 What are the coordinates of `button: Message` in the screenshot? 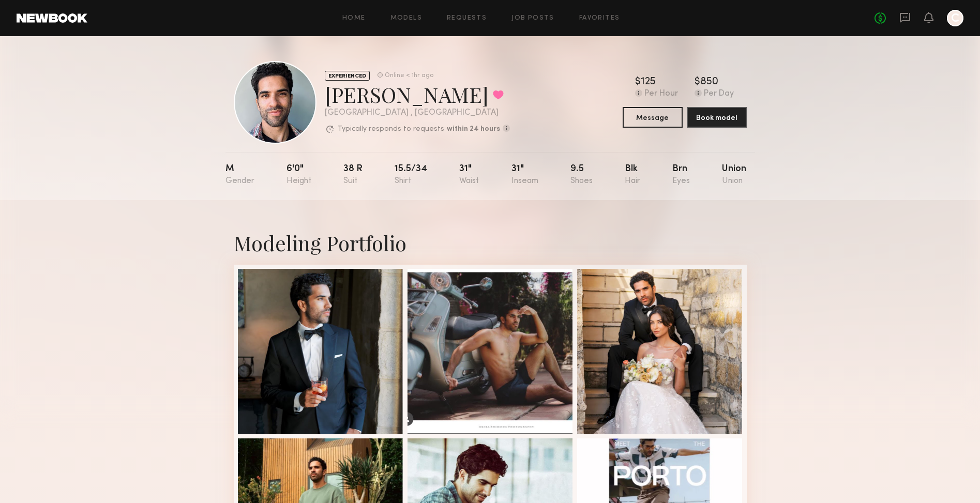 It's located at (653, 117).